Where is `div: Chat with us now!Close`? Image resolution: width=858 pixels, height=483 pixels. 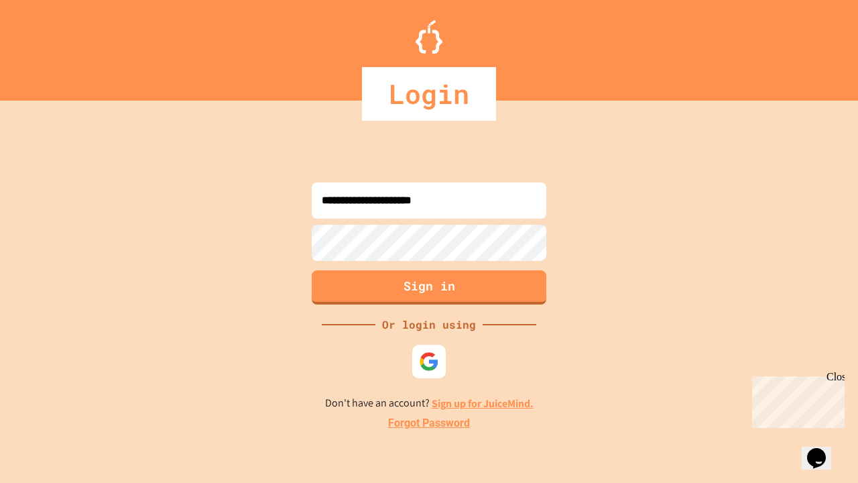
div: Chat with us now!Close is located at coordinates (49, 45).